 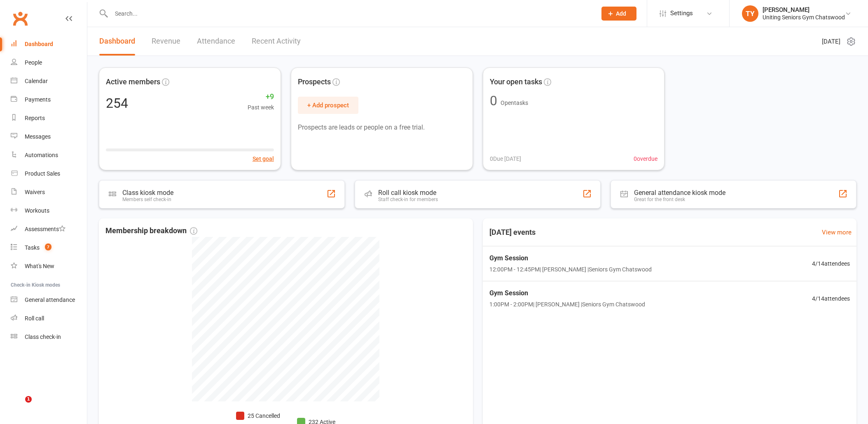 What do you see at coordinates (48, 300) in the screenshot?
I see `a: General attendance kiosk mode` at bounding box center [48, 300].